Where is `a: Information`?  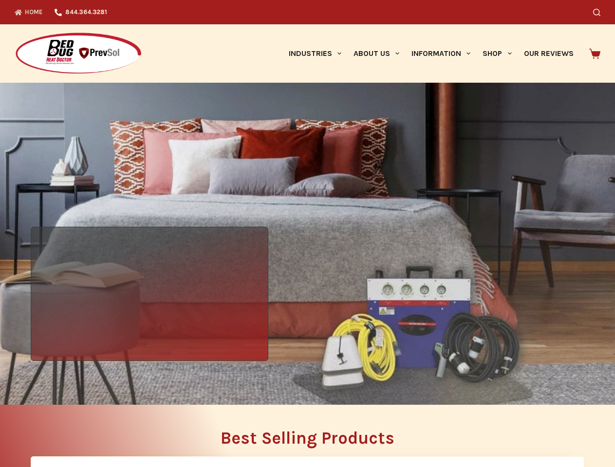 a: Information is located at coordinates (441, 54).